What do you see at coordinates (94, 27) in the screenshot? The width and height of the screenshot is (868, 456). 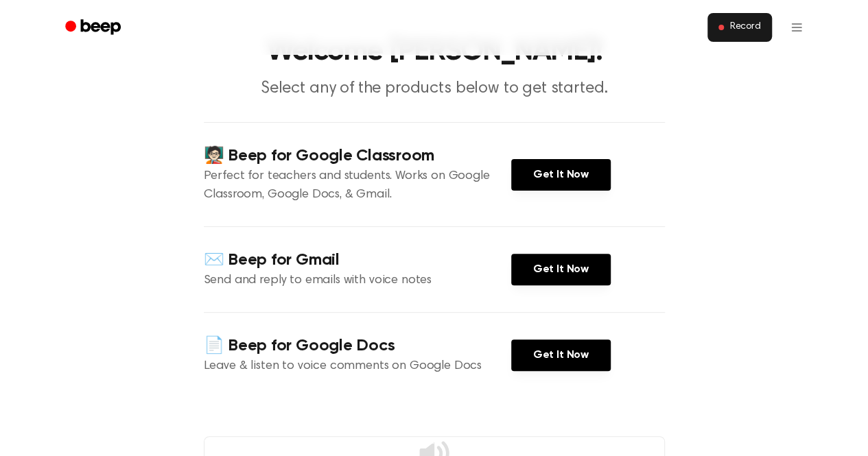 I see `a: Beep` at bounding box center [94, 27].